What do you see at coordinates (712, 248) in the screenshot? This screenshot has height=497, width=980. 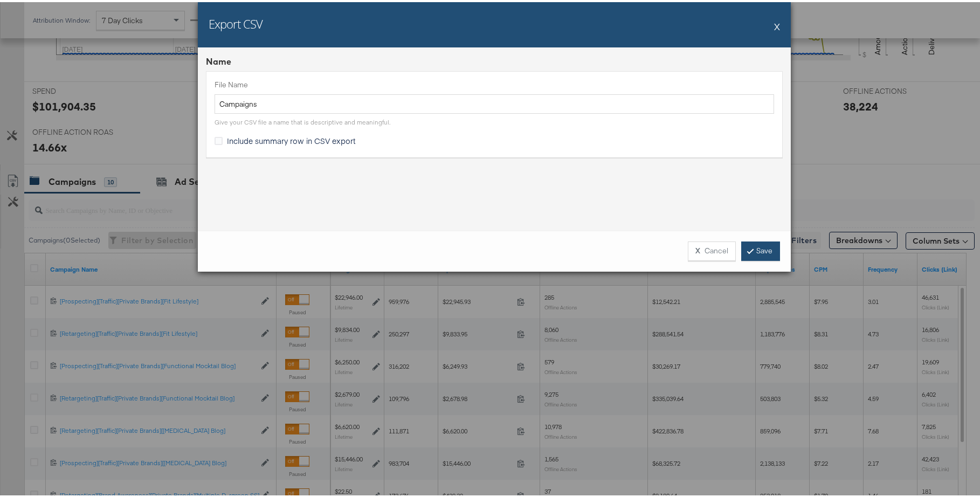 I see `button: XCancel` at bounding box center [712, 248].